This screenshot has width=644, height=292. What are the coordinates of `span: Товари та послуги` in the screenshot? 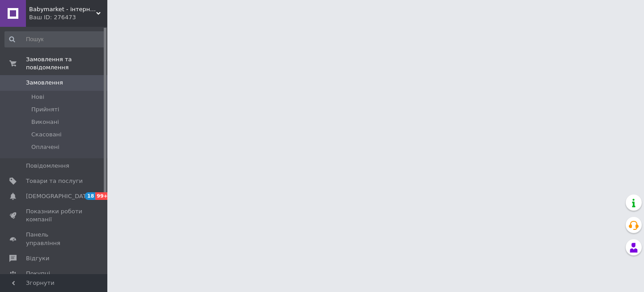 It's located at (54, 181).